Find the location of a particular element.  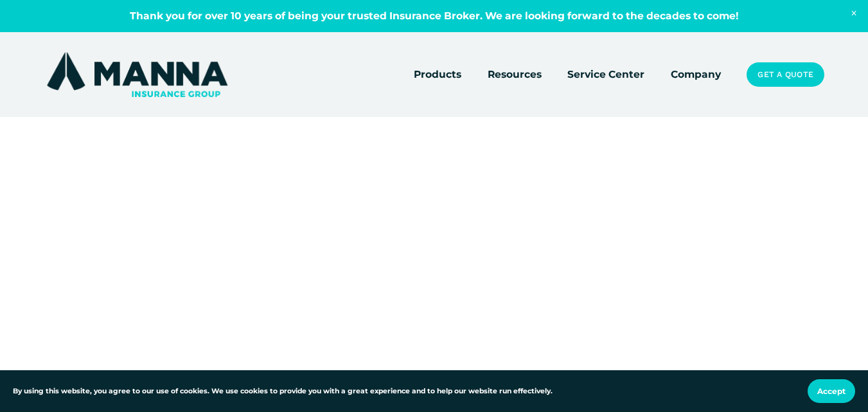

a: Company is located at coordinates (695, 74).